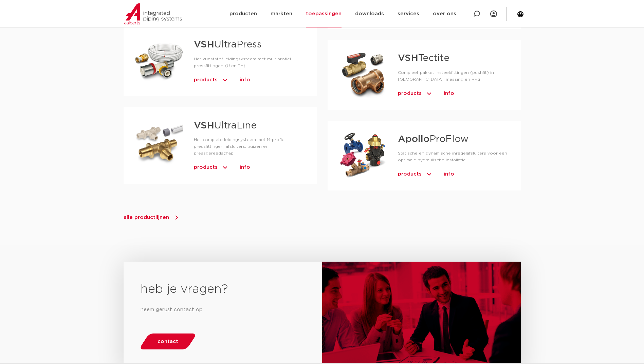 The height and width of the screenshot is (364, 644). I want to click on p: Het kunststof leidingsysteem met multiprofiel pressfittingen (U en TH)., so click(250, 63).